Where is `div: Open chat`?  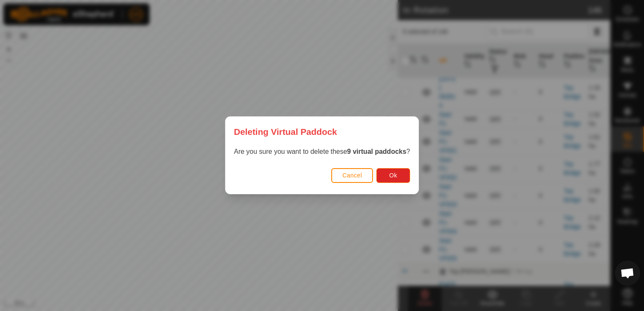
div: Open chat is located at coordinates (628, 273).